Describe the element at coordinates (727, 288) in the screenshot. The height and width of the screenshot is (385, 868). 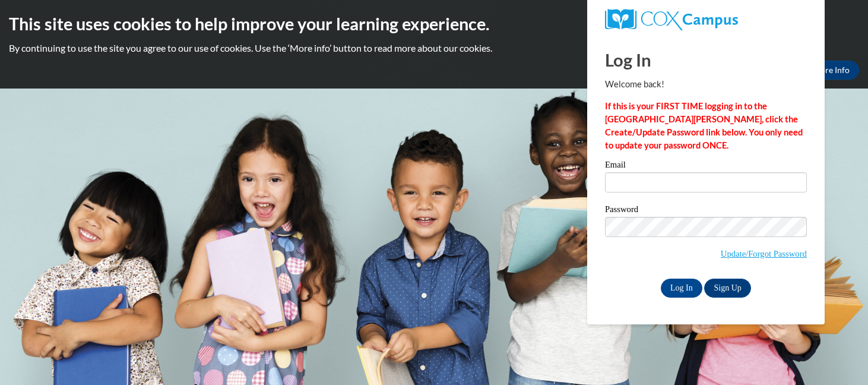
I see `a: Sign Up` at that location.